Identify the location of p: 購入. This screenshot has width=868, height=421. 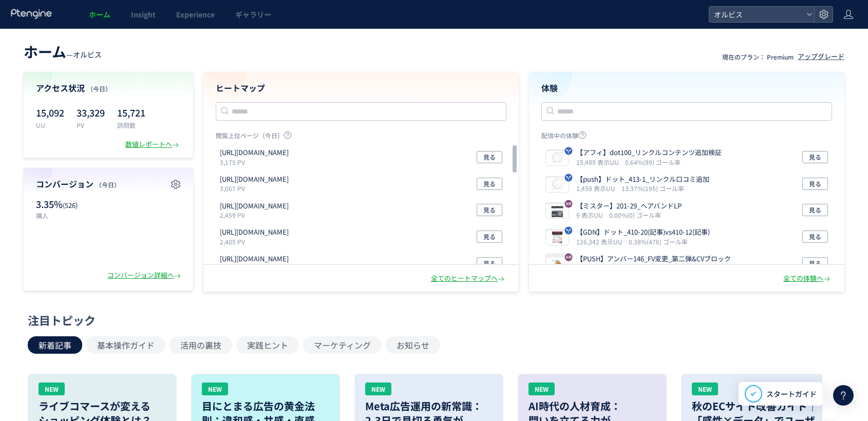
(69, 215).